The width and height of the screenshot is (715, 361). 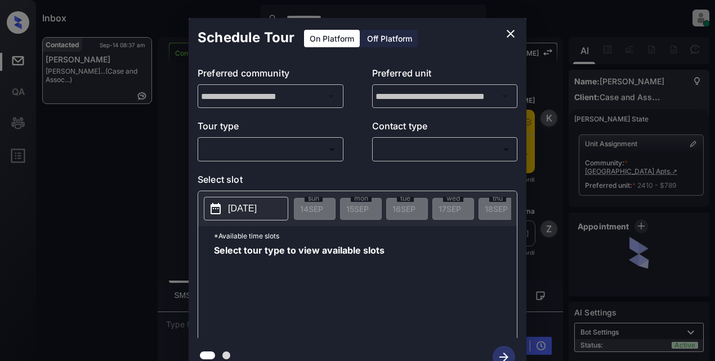 What do you see at coordinates (331, 38) in the screenshot?
I see `div: On Platform` at bounding box center [331, 38].